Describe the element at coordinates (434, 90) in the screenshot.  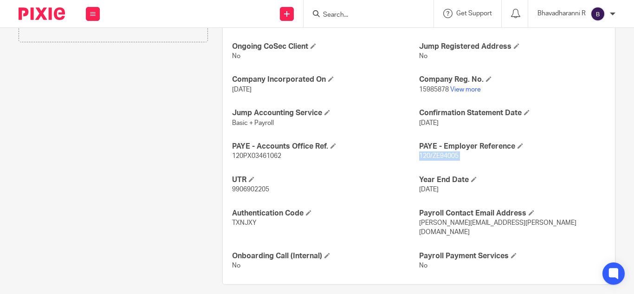
I see `span: 15985878` at that location.